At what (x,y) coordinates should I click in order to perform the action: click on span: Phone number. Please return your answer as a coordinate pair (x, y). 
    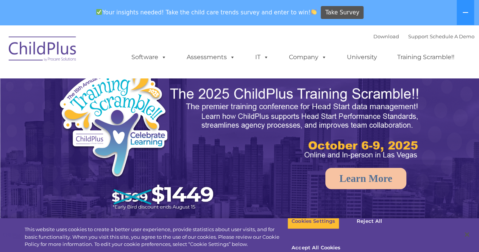
    Looking at the image, I should click on (121, 84).